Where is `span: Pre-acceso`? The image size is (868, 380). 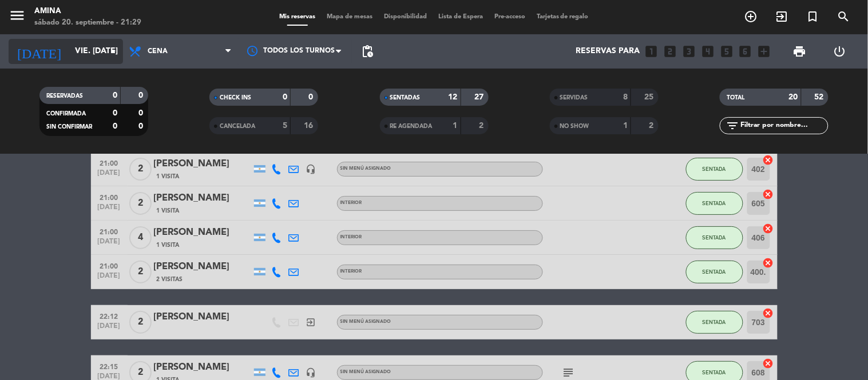
span: Pre-acceso is located at coordinates (510, 16).